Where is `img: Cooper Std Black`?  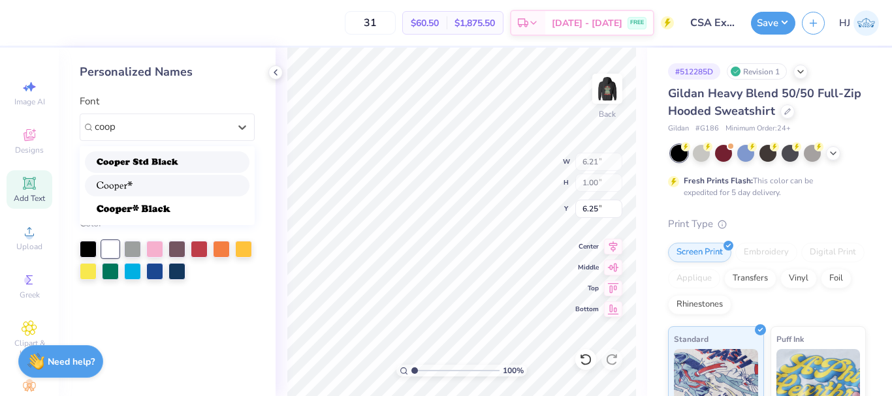 img: Cooper Std Black is located at coordinates (137, 163).